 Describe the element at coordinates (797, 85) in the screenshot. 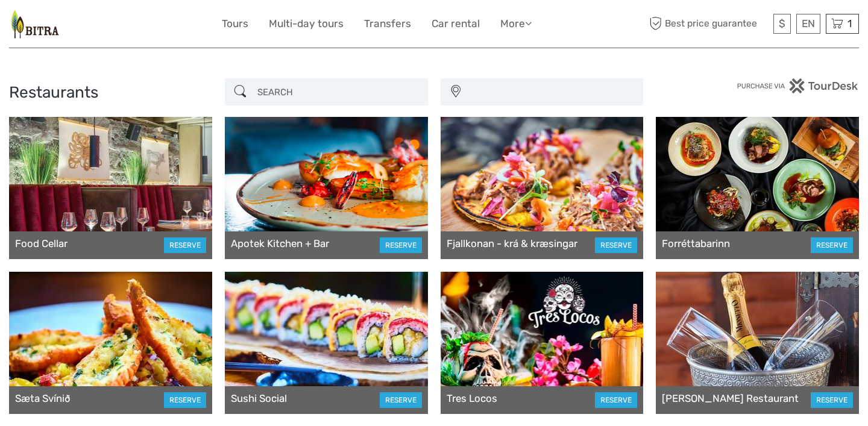

I see `img: PurchaseViaTourDesk.png` at that location.